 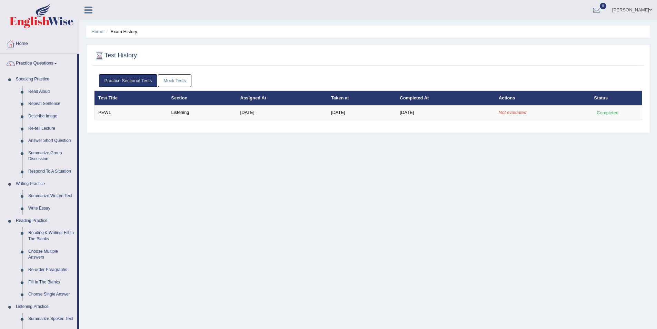 What do you see at coordinates (202, 113) in the screenshot?
I see `td: Listening` at bounding box center [202, 113].